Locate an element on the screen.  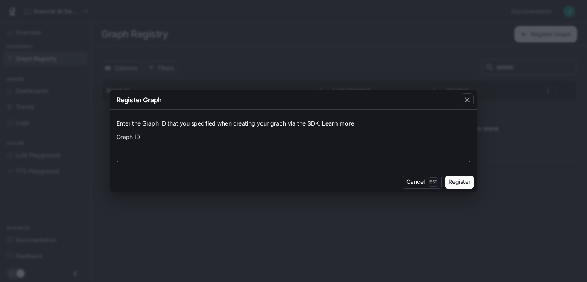
p: Register Graph is located at coordinates (139, 100).